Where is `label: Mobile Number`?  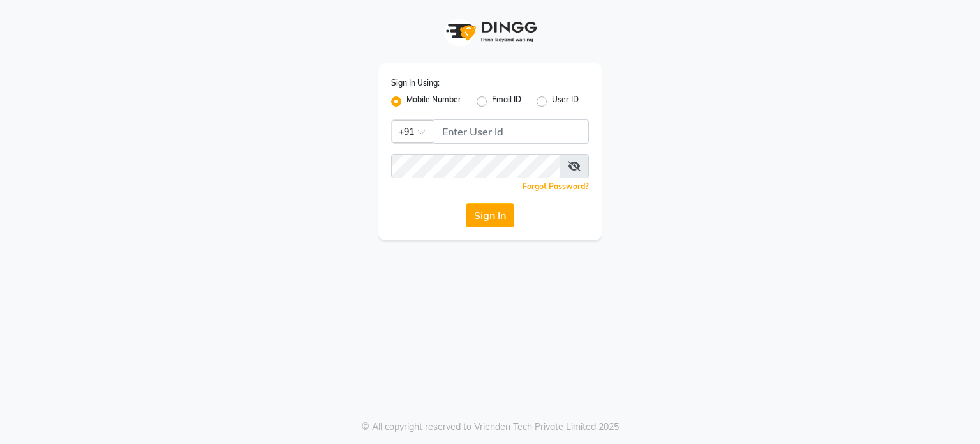
label: Mobile Number is located at coordinates (434, 102).